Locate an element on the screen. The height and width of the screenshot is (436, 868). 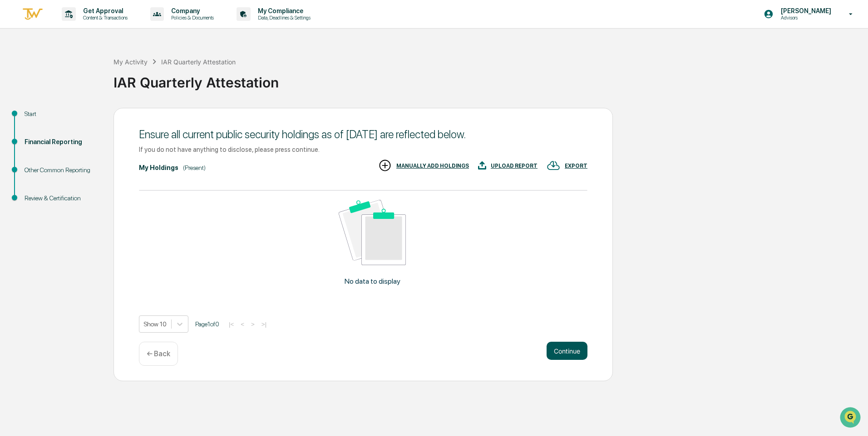
img: MANUALLY ADD HOLDINGS is located at coordinates (385, 165).